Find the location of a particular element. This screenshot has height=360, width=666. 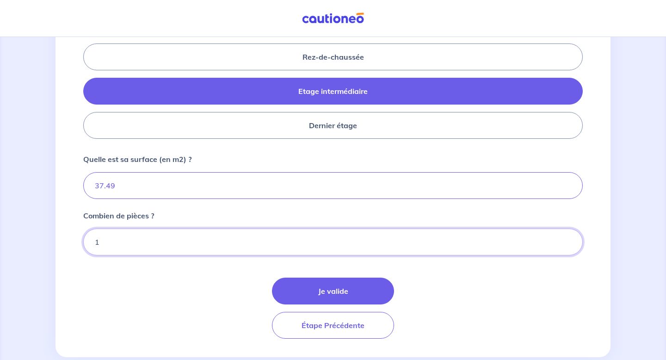

p: Quelle est sa surface (en m2) ? is located at coordinates (137, 159).